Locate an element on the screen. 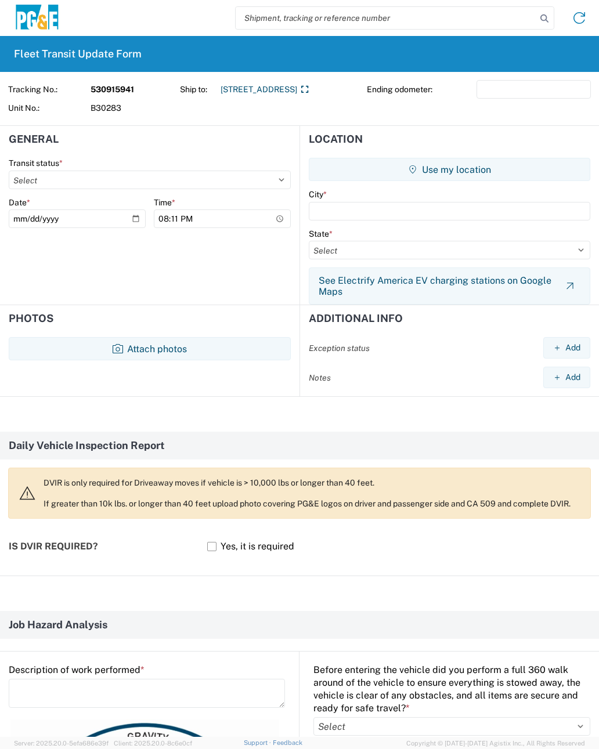  label: Yes, it is required is located at coordinates (251, 547).